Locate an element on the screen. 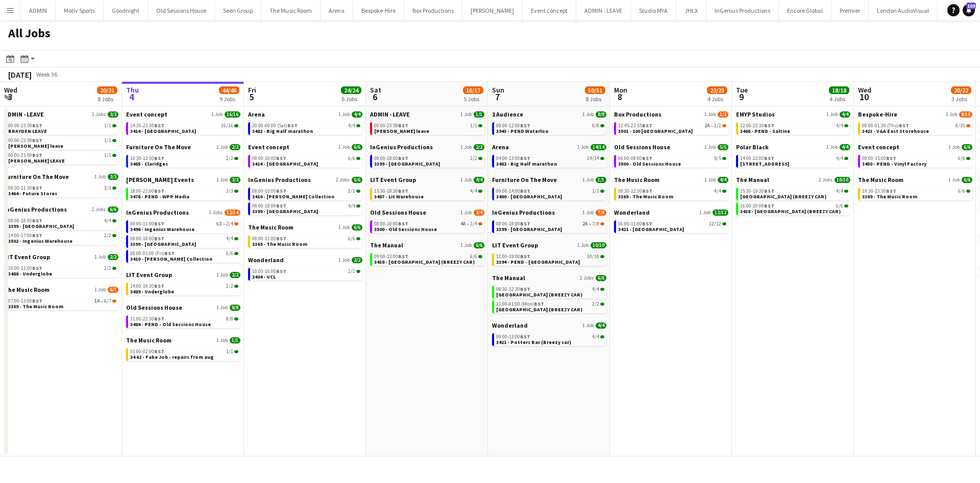  div: Arena1 Job14/1404:00-13:00BST14/143482 - Big Half marathon is located at coordinates (549, 159).